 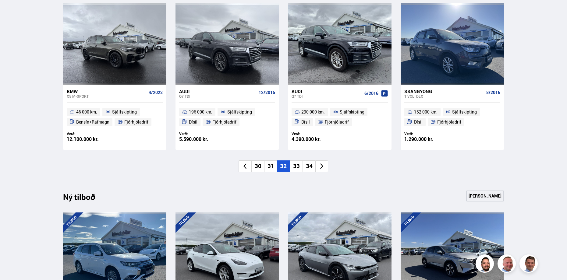 I want to click on div: 4.390.000 kr., so click(x=315, y=139).